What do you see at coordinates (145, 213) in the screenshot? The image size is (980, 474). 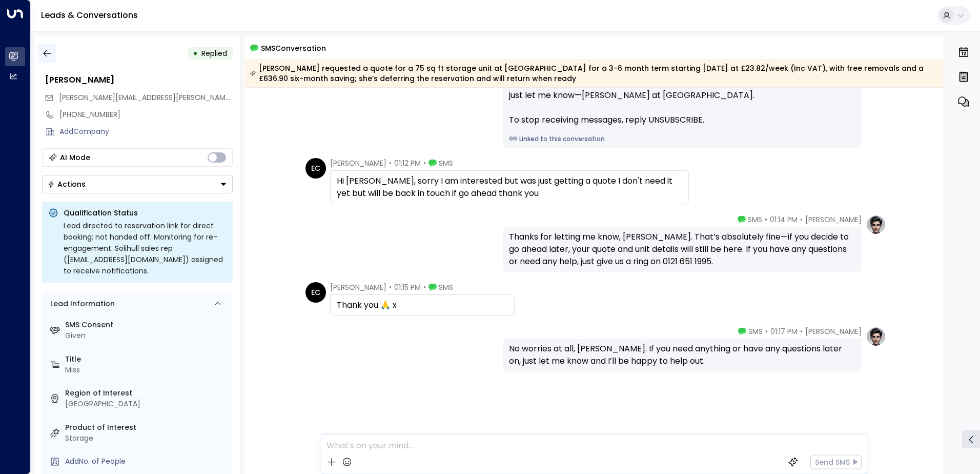 I see `p: Qualification Status` at bounding box center [145, 213].